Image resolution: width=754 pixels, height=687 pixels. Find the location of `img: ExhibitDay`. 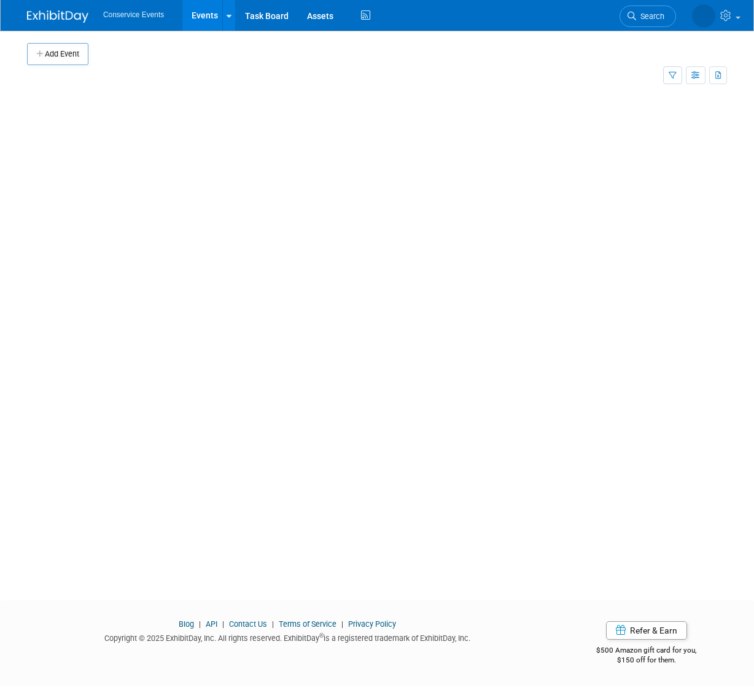

img: ExhibitDay is located at coordinates (58, 17).